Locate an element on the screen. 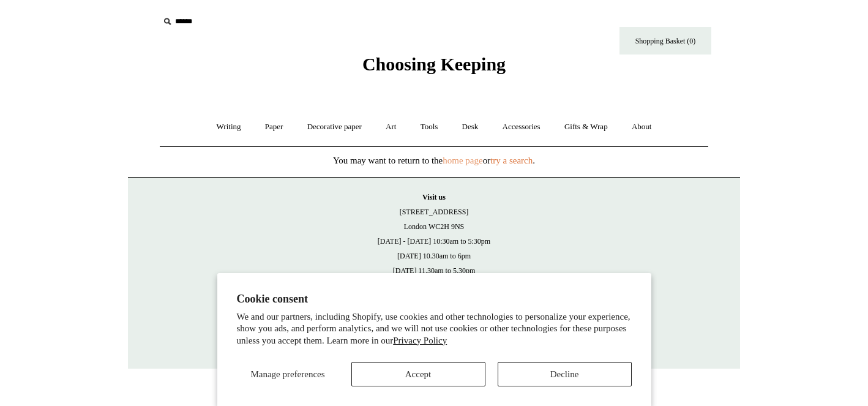 This screenshot has width=868, height=406. a: Gifts & Wrap is located at coordinates (586, 126).